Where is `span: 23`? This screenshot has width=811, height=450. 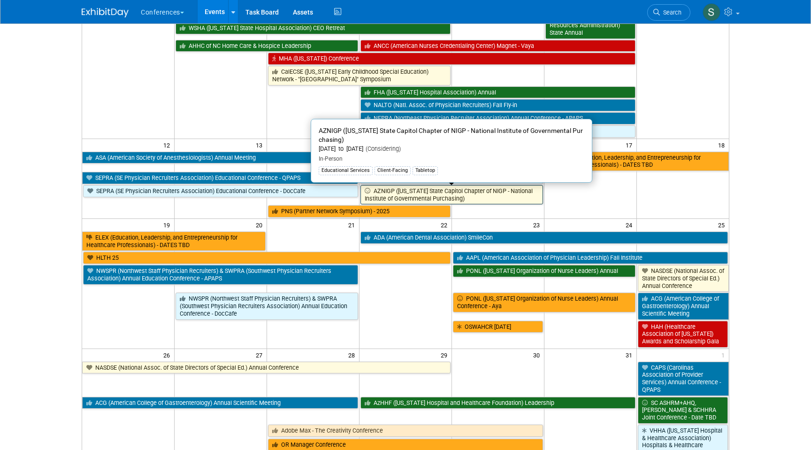
span: 23 is located at coordinates (538, 224).